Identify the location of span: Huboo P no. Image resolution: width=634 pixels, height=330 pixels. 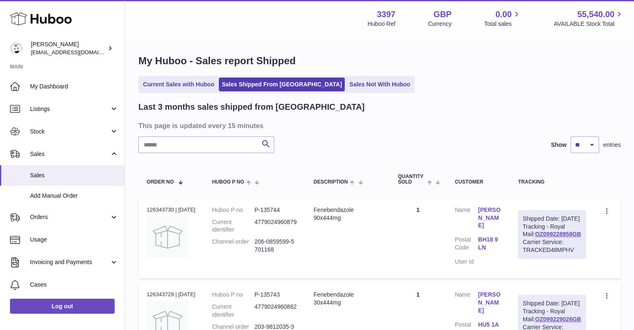
(228, 182).